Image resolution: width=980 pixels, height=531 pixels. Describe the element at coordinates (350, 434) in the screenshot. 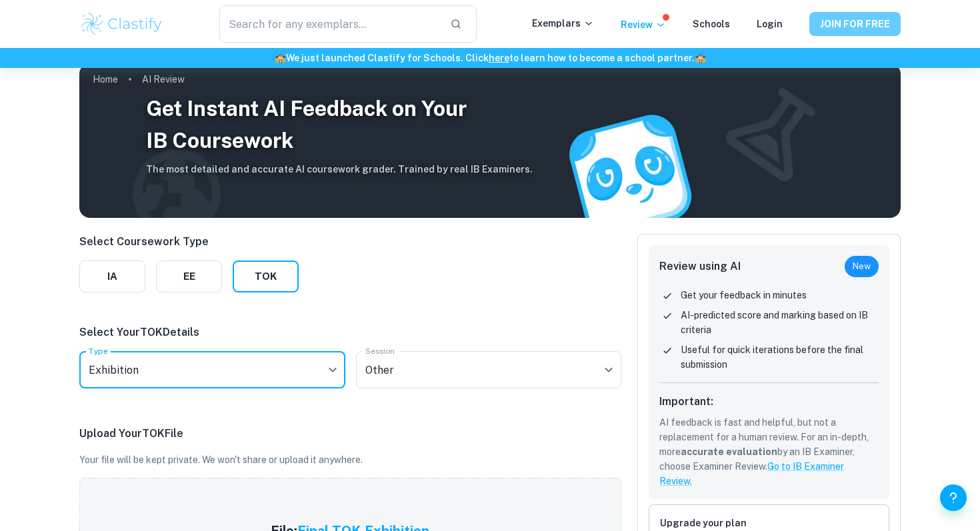

I see `p: Upload Your TOK File` at that location.